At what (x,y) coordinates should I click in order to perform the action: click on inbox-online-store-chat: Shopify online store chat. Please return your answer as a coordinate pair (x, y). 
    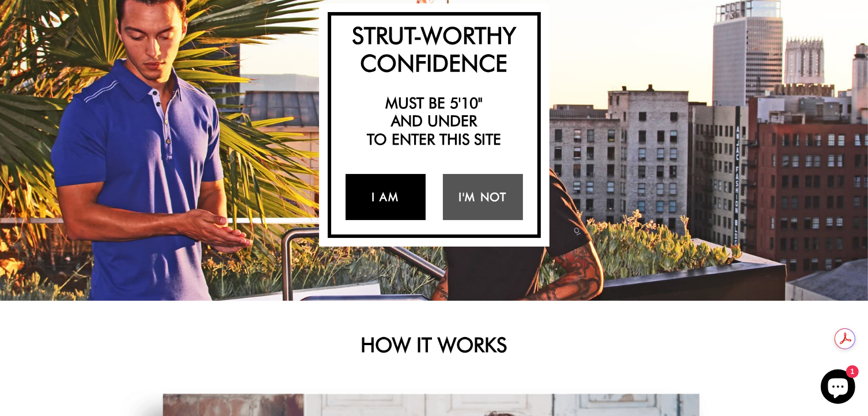
    Looking at the image, I should click on (838, 388).